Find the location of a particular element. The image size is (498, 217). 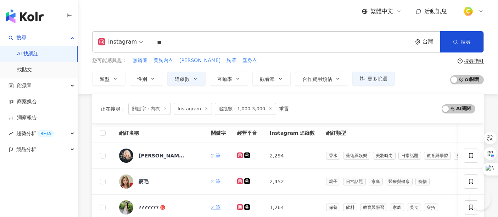

span: 繁體中文 is located at coordinates (382, 11).